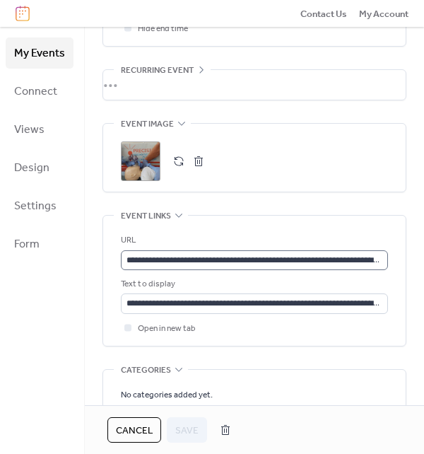 Image resolution: width=424 pixels, height=454 pixels. What do you see at coordinates (40, 168) in the screenshot?
I see `a: Design` at bounding box center [40, 168].